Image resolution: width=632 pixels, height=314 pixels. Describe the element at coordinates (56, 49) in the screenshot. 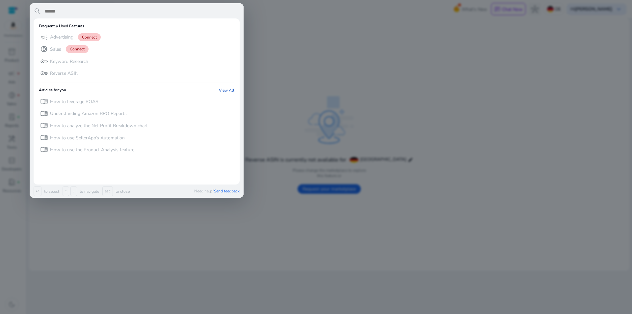

I see `p: Sales` at that location.